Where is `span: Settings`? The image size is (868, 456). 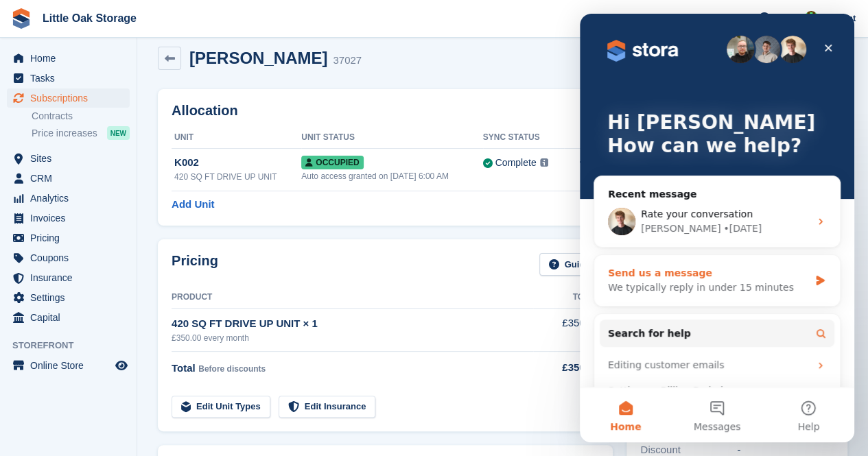
span: Settings is located at coordinates (71, 298).